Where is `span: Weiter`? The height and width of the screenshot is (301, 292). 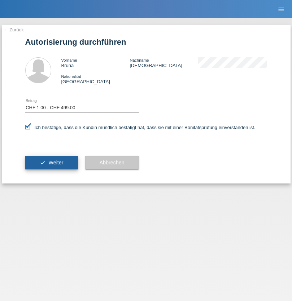
span: Weiter is located at coordinates (56, 163).